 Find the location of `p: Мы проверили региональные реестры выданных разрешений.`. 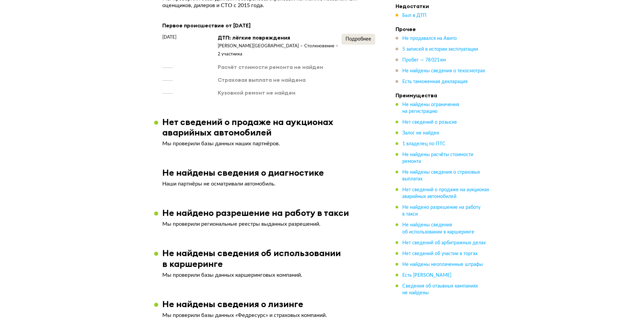

p: Мы проверили региональные реестры выданных разрешений. is located at coordinates (269, 224).